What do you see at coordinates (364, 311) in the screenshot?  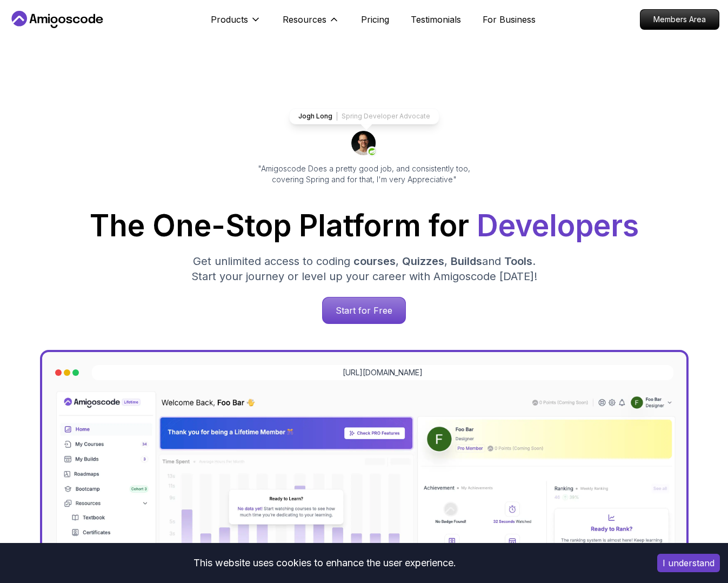 I see `p: Start for Free` at bounding box center [364, 311].